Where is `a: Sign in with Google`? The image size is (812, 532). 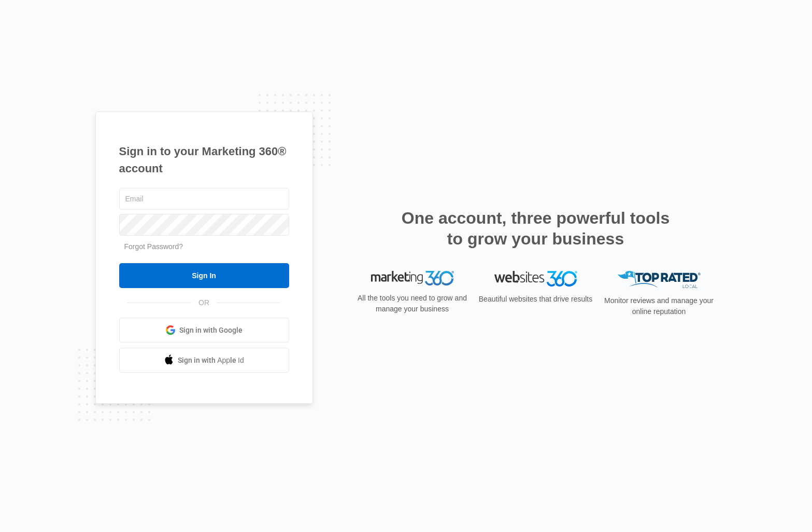
a: Sign in with Google is located at coordinates (204, 330).